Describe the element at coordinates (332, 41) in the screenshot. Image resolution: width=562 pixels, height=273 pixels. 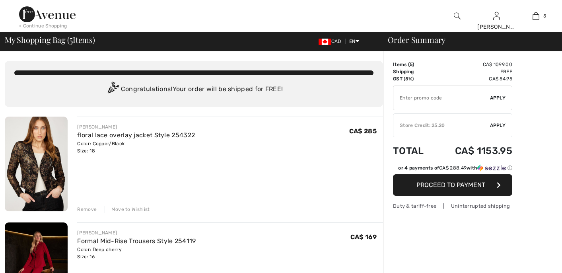
I see `span: CAD` at that location.